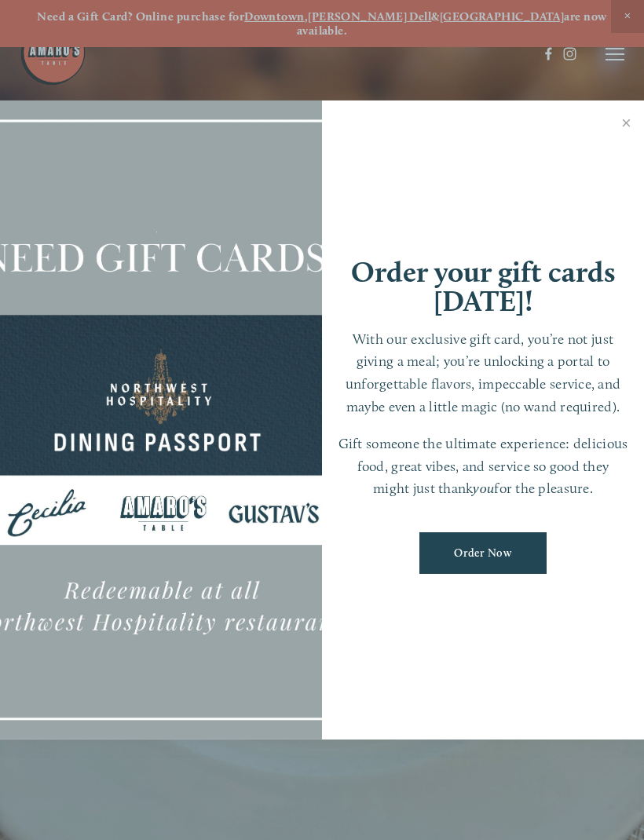 The height and width of the screenshot is (840, 644). Describe the element at coordinates (483, 467) in the screenshot. I see `p: Gift someone the ultimate experience: delicious food, great vibes, and service so good they might...` at that location.